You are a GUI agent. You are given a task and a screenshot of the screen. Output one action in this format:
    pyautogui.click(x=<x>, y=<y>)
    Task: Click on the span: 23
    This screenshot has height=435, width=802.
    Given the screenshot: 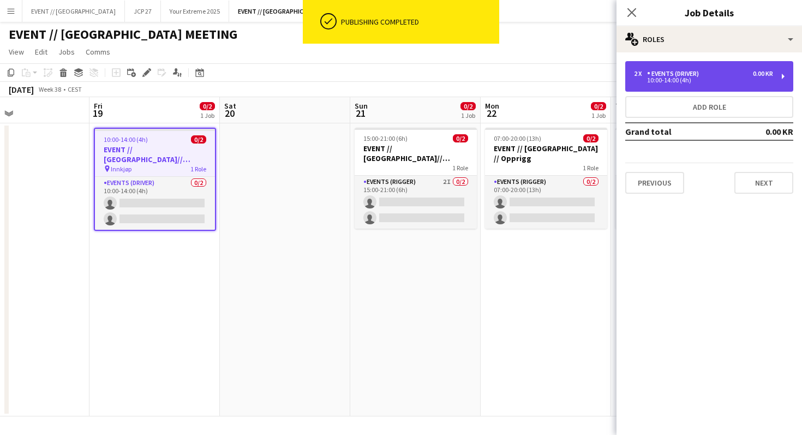 What is the action you would take?
    pyautogui.click(x=621, y=113)
    